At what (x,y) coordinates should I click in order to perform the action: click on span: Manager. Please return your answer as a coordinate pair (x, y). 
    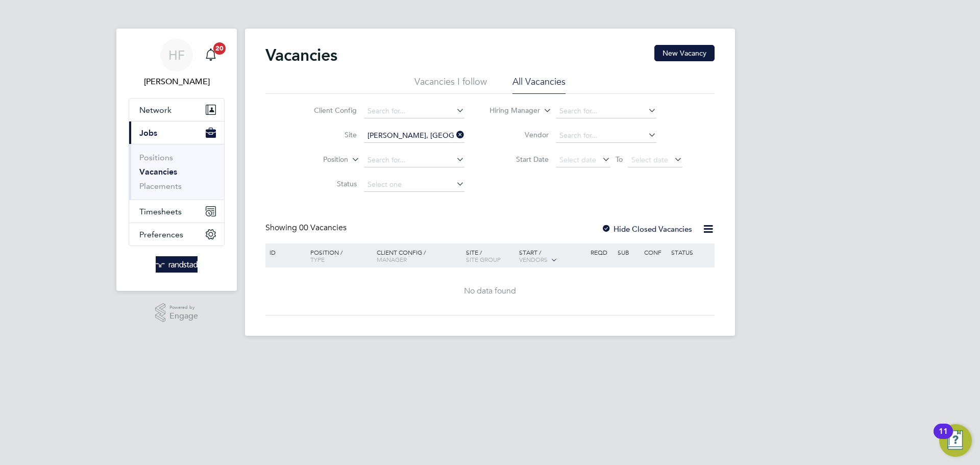
    Looking at the image, I should click on (391, 259).